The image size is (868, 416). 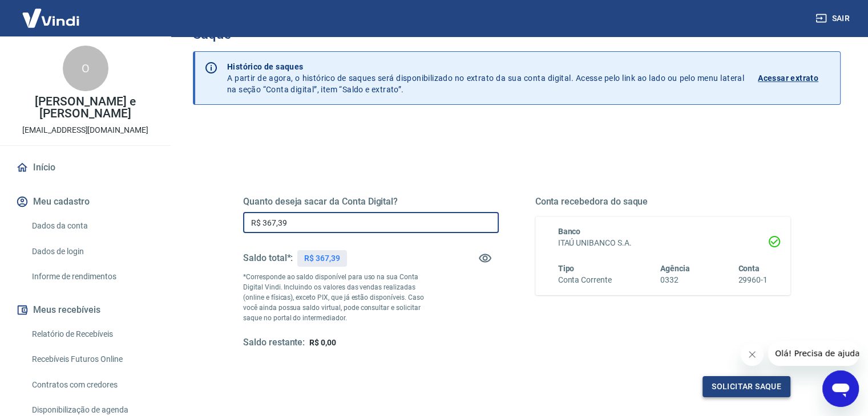 I want to click on button: Meus recebíveis, so click(x=85, y=310).